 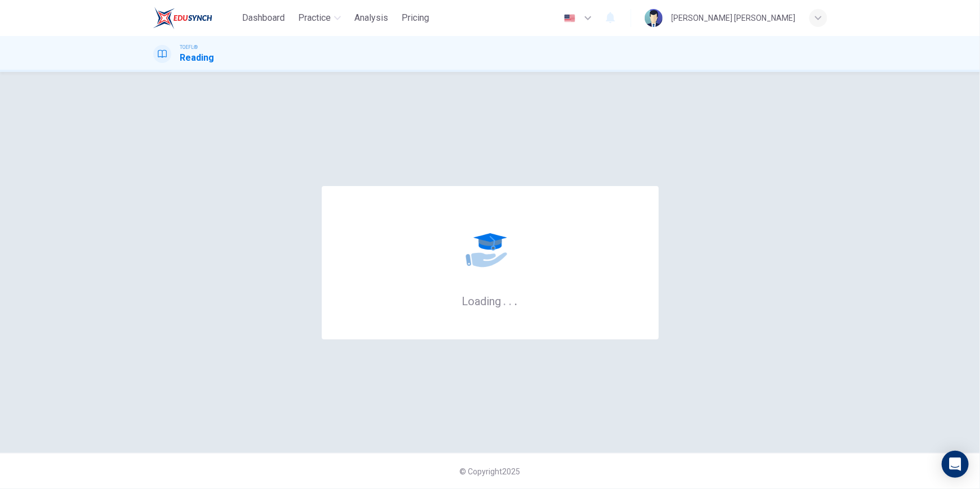 What do you see at coordinates (371, 18) in the screenshot?
I see `span: Analysis` at bounding box center [371, 18].